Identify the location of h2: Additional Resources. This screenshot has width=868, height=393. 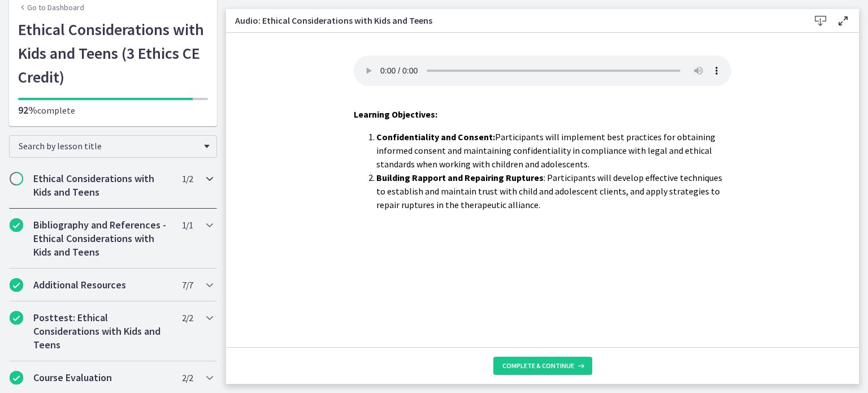
(102, 285).